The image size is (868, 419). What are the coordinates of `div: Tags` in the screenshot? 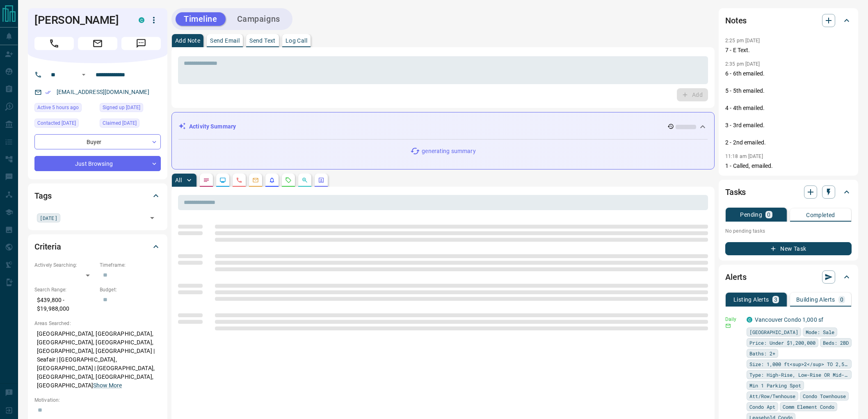 It's located at (98, 196).